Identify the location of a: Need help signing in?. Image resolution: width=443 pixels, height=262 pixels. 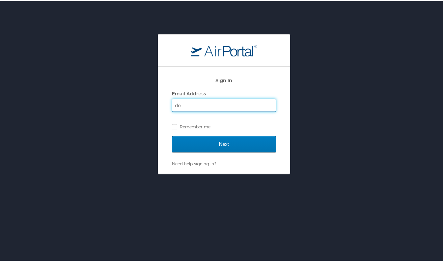
(194, 162).